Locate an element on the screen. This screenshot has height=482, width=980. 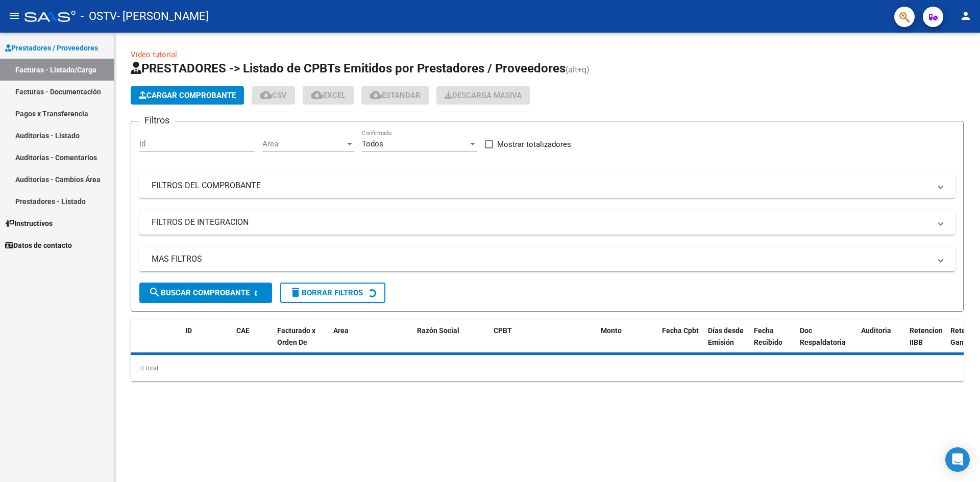
span: ID is located at coordinates (189, 331).